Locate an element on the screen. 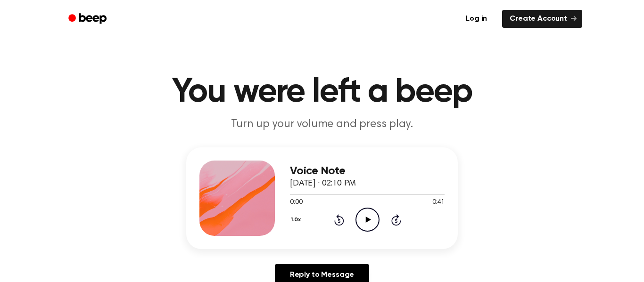  a: Beep is located at coordinates (88, 19).